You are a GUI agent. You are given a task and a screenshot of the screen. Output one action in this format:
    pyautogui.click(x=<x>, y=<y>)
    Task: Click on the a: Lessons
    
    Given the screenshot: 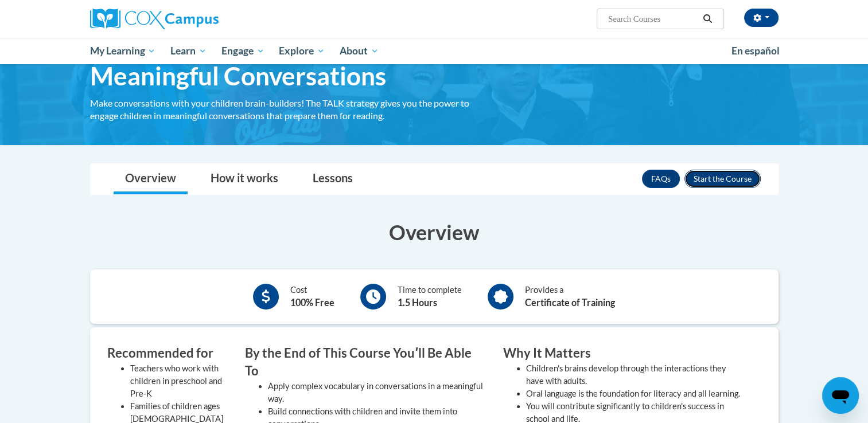 What is the action you would take?
    pyautogui.click(x=332, y=179)
    